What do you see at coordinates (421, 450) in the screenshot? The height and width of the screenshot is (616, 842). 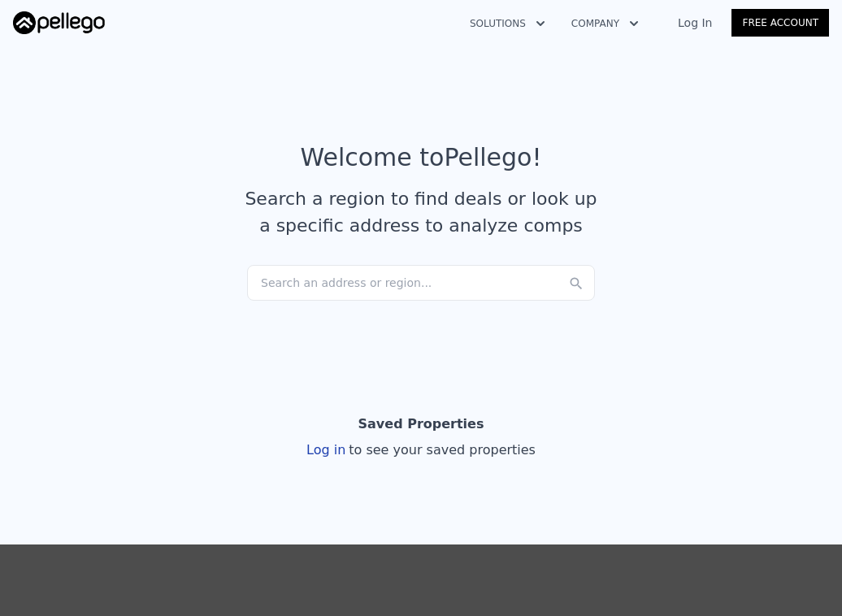 I see `div: Log in` at bounding box center [421, 450].